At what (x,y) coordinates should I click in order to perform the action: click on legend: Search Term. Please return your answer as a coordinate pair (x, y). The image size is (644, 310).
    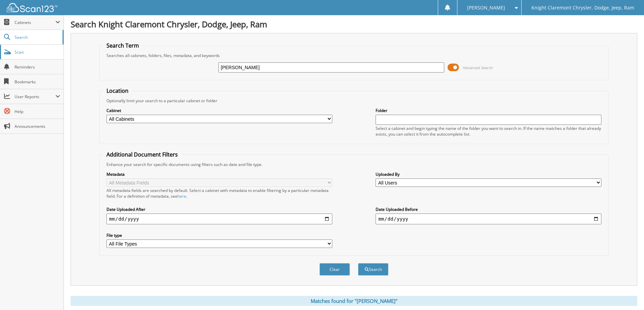
    Looking at the image, I should click on (122, 46).